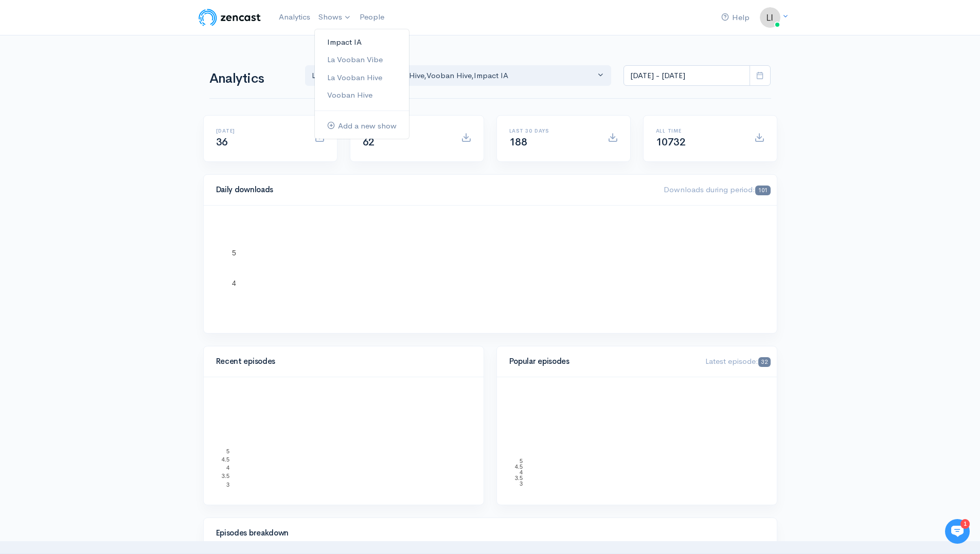 Image resolution: width=980 pixels, height=554 pixels. I want to click on span: 62, so click(368, 142).